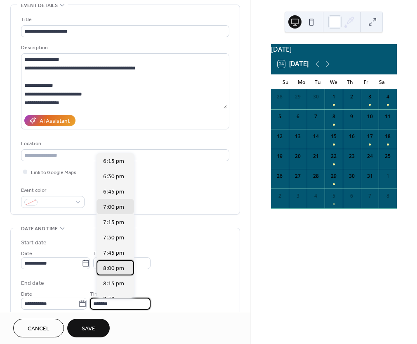  What do you see at coordinates (334, 156) in the screenshot?
I see `div: 22` at bounding box center [334, 156].